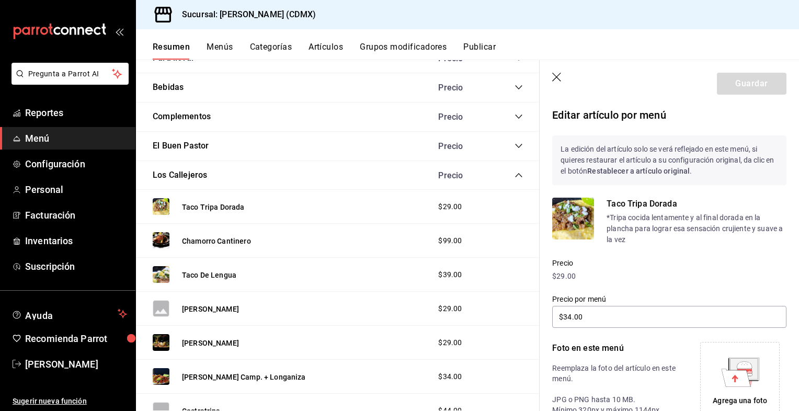  What do you see at coordinates (181, 117) in the screenshot?
I see `button: Complementos` at bounding box center [181, 117].